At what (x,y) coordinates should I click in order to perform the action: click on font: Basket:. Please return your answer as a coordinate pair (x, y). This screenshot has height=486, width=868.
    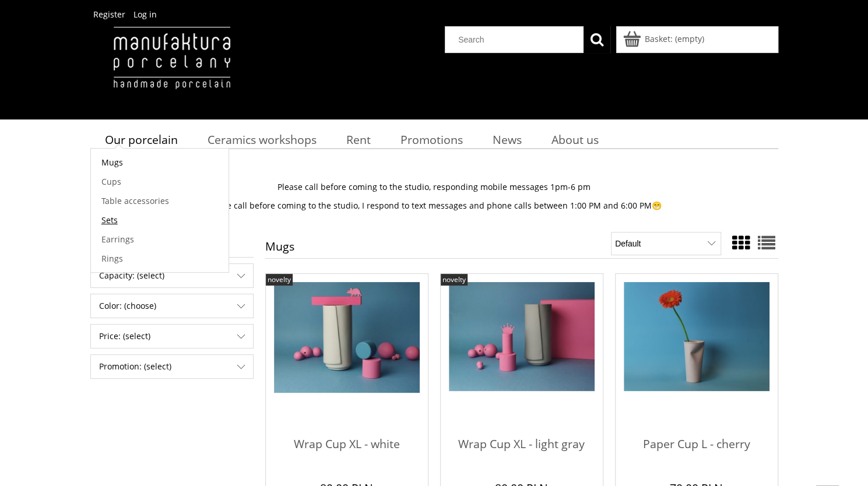
    Looking at the image, I should click on (659, 38).